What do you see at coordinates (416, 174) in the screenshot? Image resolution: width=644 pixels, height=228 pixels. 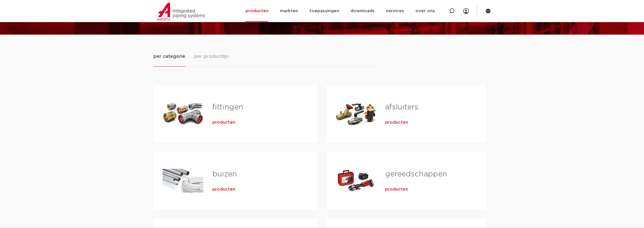 I see `a: gereedschappen` at bounding box center [416, 174].